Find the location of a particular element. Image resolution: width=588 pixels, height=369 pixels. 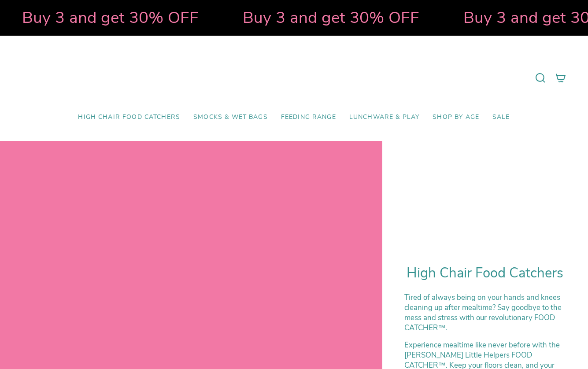

p: Tired of always being on your hands and knees cleaning up after mealtime? Say goodbye to the mess... is located at coordinates (485, 313).